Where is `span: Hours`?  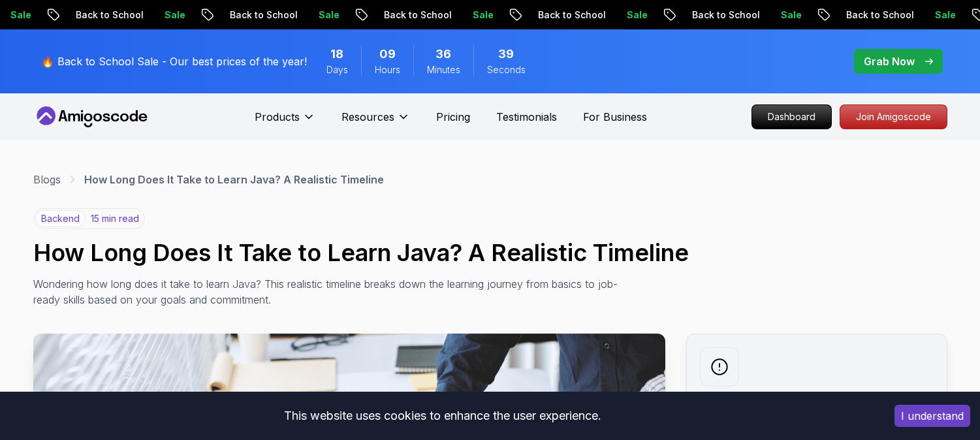 span: Hours is located at coordinates (387, 70).